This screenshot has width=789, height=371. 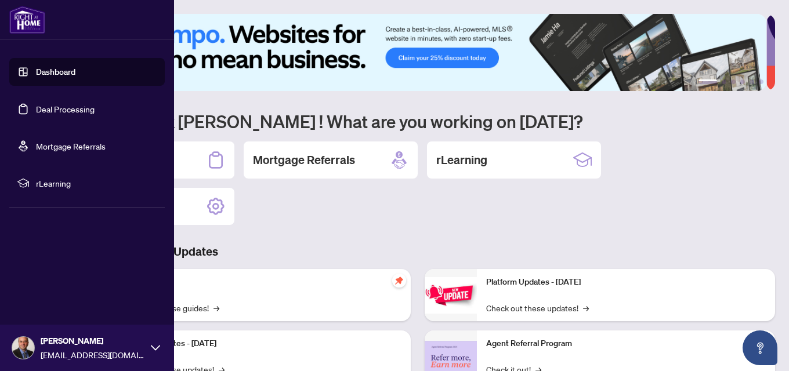 I want to click on img: Slide 0, so click(x=413, y=52).